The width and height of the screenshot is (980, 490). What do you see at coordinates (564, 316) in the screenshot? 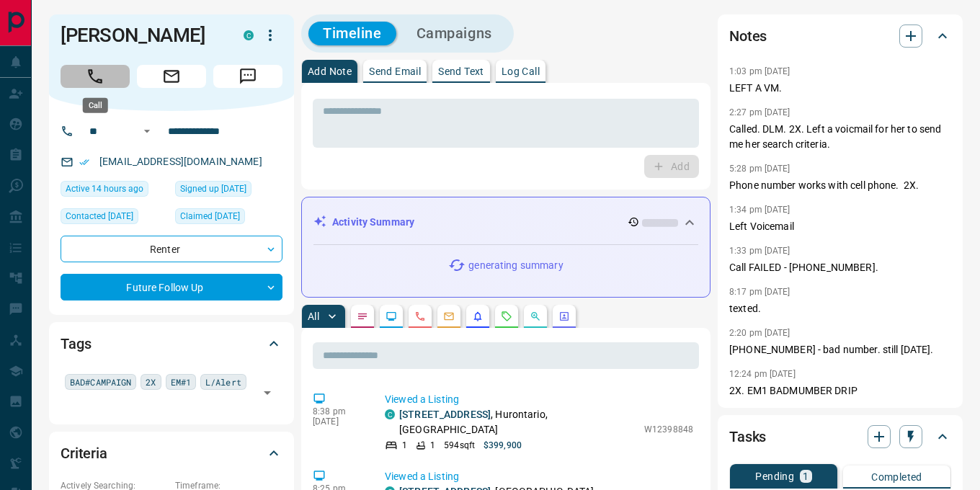
I see `svg: Agent Actions` at bounding box center [564, 316].